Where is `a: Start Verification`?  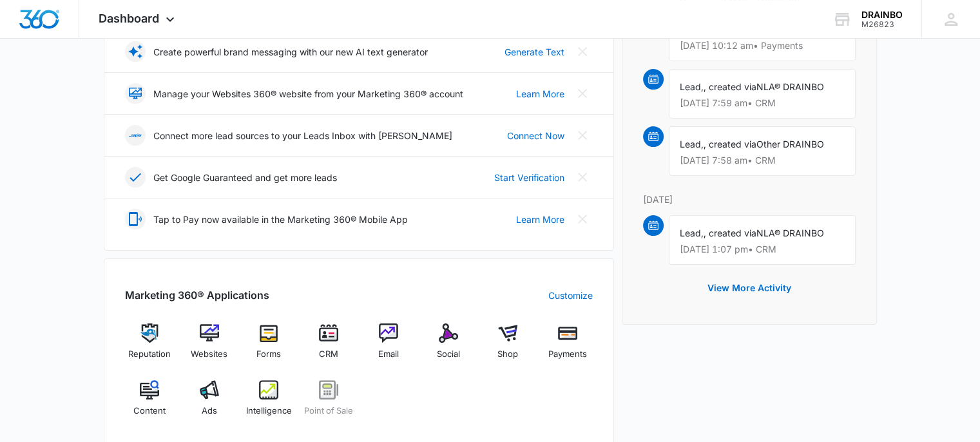
a: Start Verification is located at coordinates (529, 177).